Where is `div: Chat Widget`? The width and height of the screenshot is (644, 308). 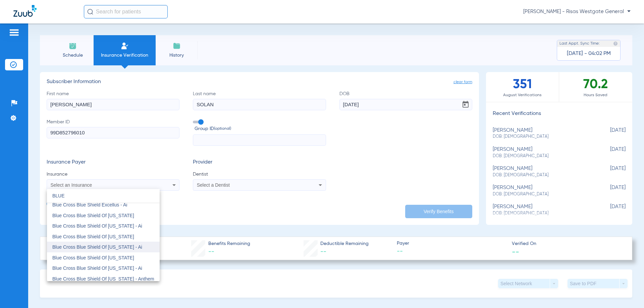
div: Chat Widget is located at coordinates (627, 292).